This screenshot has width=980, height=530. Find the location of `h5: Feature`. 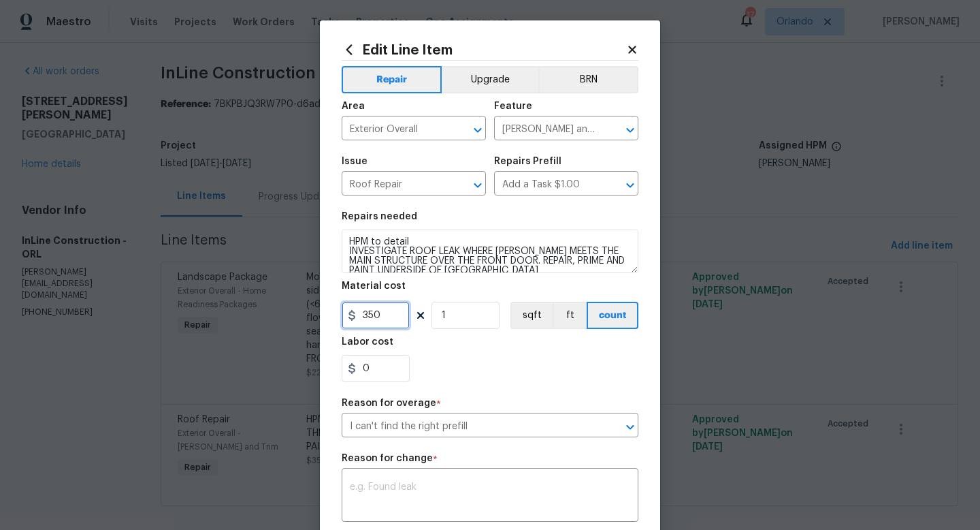

h5: Feature is located at coordinates (513, 107).